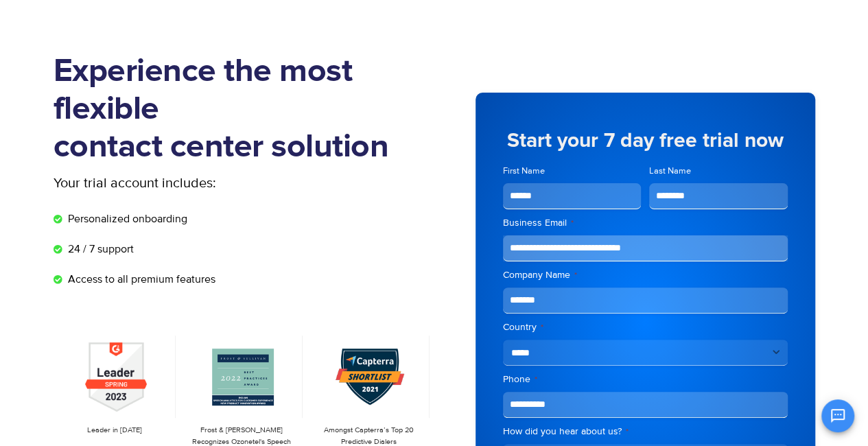  What do you see at coordinates (99, 249) in the screenshot?
I see `span: 24 / 7 support` at bounding box center [99, 249].